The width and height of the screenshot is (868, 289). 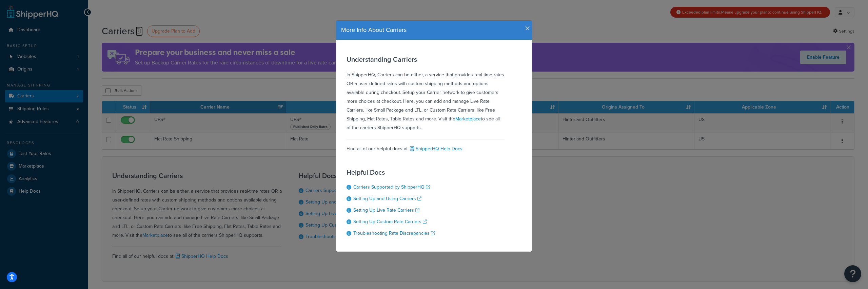 I want to click on a: Troubleshooting Rate Discrepancies, so click(x=394, y=233).